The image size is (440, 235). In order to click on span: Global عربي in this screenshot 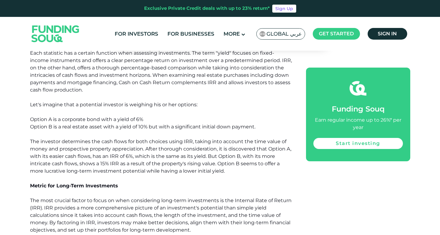, I will do `click(284, 34)`.